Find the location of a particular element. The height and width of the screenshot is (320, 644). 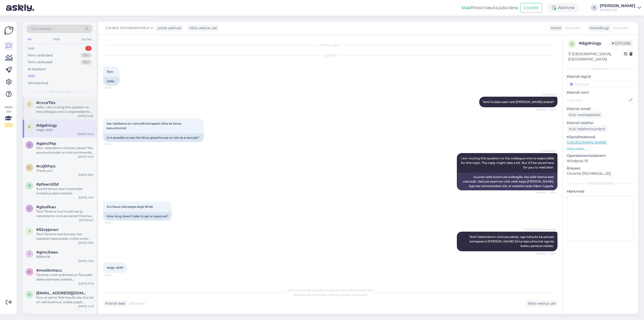

div: Aktiivne is located at coordinates (563, 8).